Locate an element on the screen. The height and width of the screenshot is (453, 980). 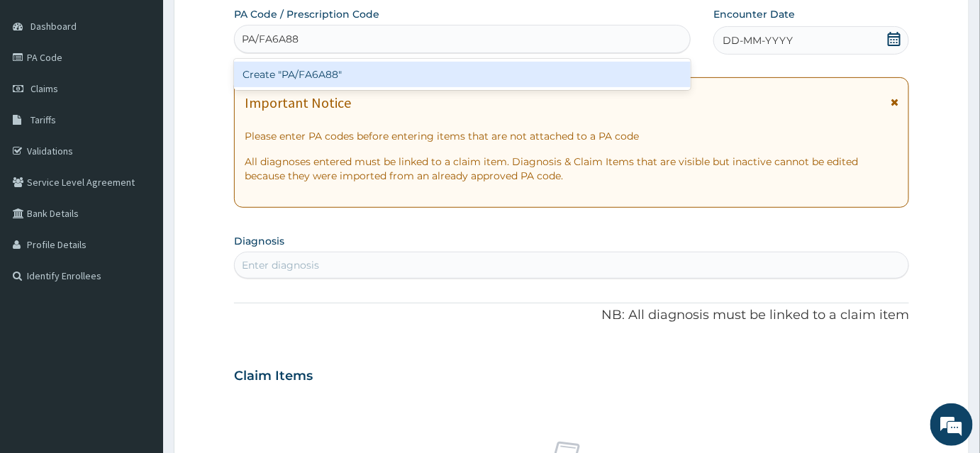
div: Create "PA/FA6A88" is located at coordinates (462, 75).